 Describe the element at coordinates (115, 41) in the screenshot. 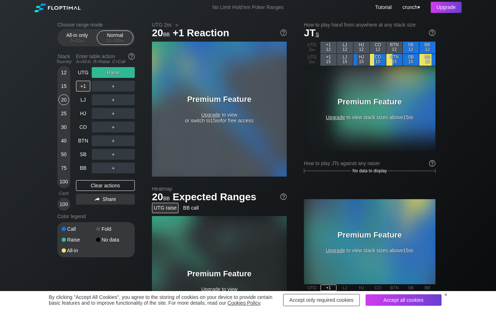

I see `div: 12 – 100` at that location.